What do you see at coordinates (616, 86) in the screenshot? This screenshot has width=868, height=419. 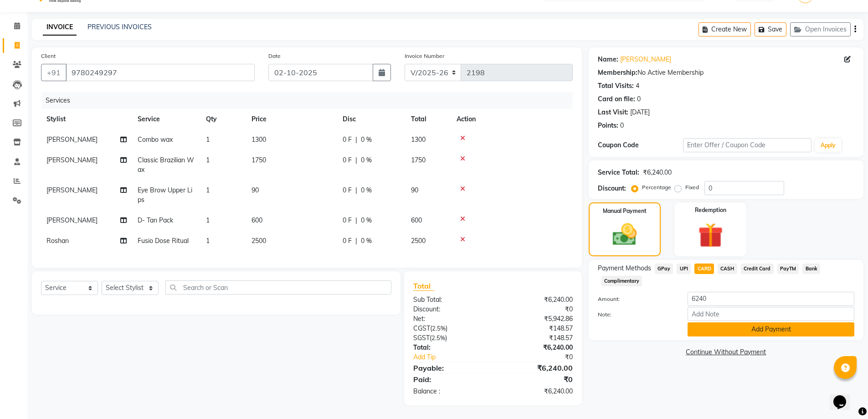 I see `div: Total Visits:` at bounding box center [616, 86].